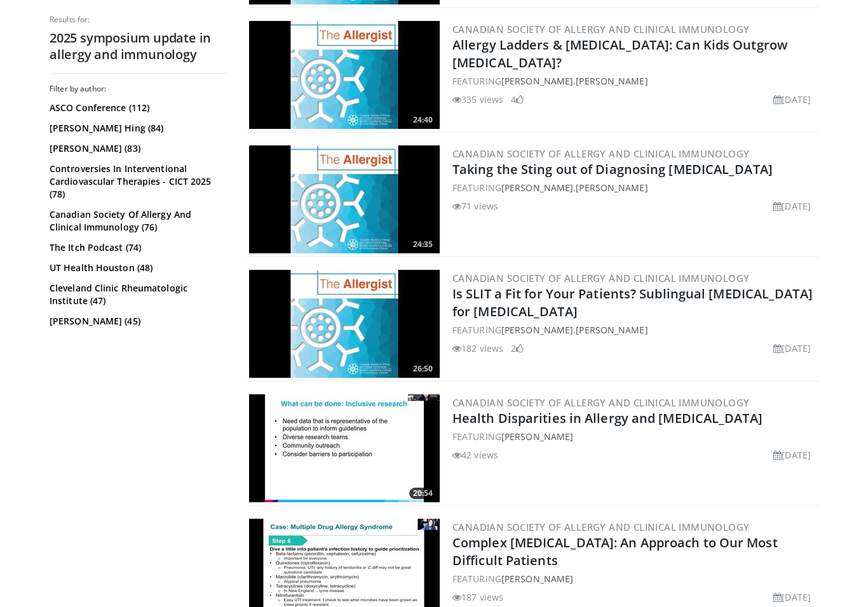 This screenshot has height=607, width=868. What do you see at coordinates (344, 200) in the screenshot?
I see `img: 86c472e0-f409-4159-ae3e-f85efbdcd674.300x170_q85_crop-smart_upscale.jpg` at bounding box center [344, 200].